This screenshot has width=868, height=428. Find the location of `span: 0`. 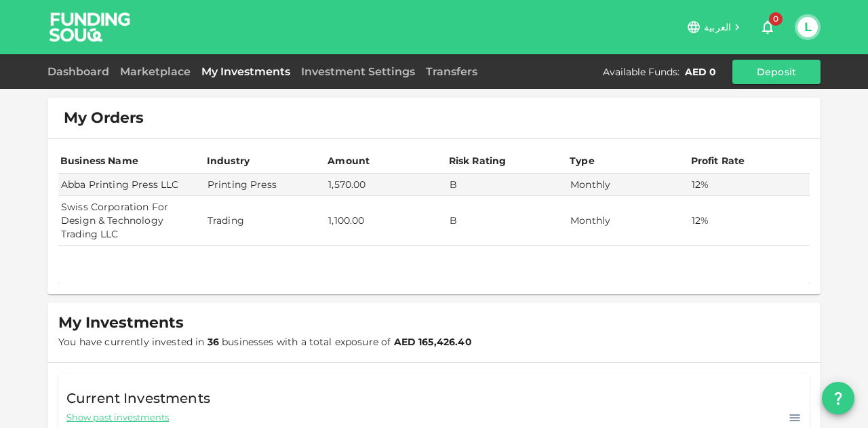

span: 0 is located at coordinates (776, 19).